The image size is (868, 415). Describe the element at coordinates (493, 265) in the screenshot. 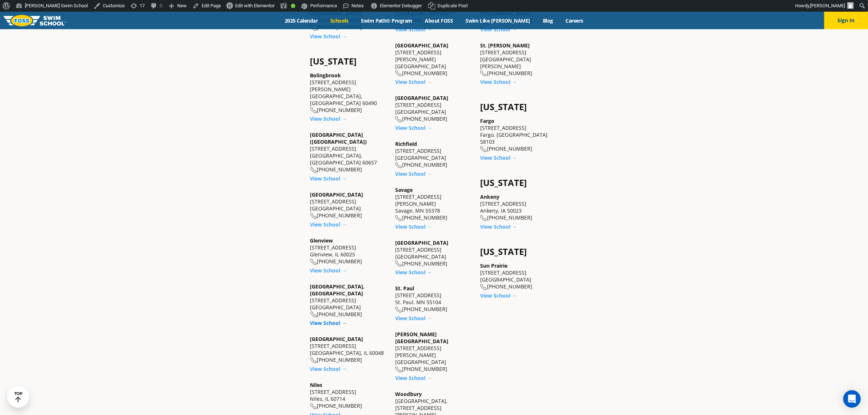

I see `a: Sun Prairie` at that location.